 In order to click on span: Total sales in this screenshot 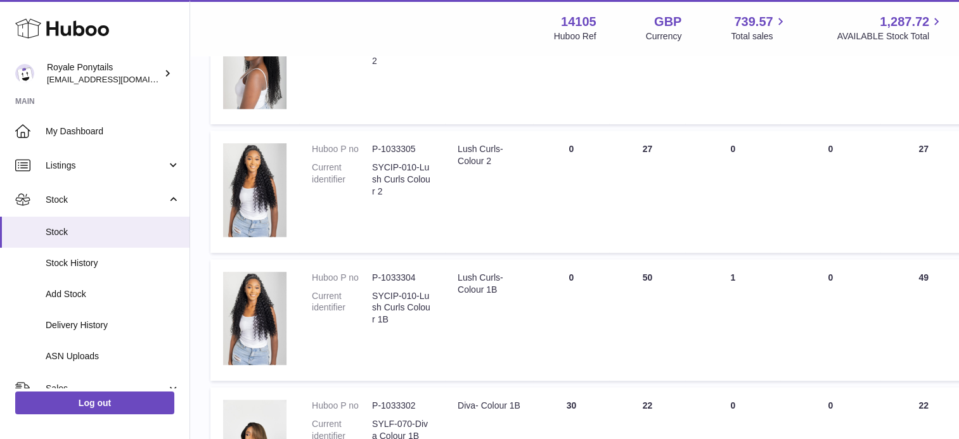, I will do `click(758, 36)`.